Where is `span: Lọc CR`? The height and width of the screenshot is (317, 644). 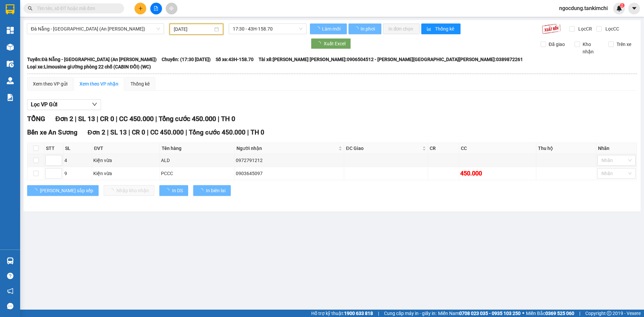
span: Lọc CR is located at coordinates (584, 29).